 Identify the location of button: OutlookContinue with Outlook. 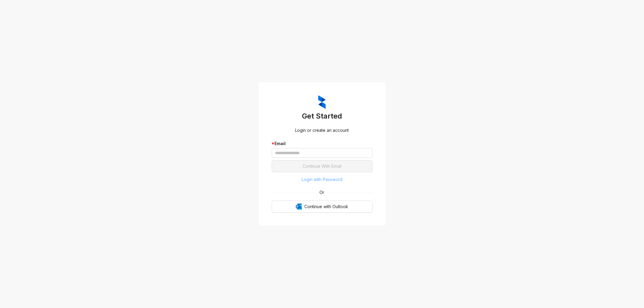
(322, 206).